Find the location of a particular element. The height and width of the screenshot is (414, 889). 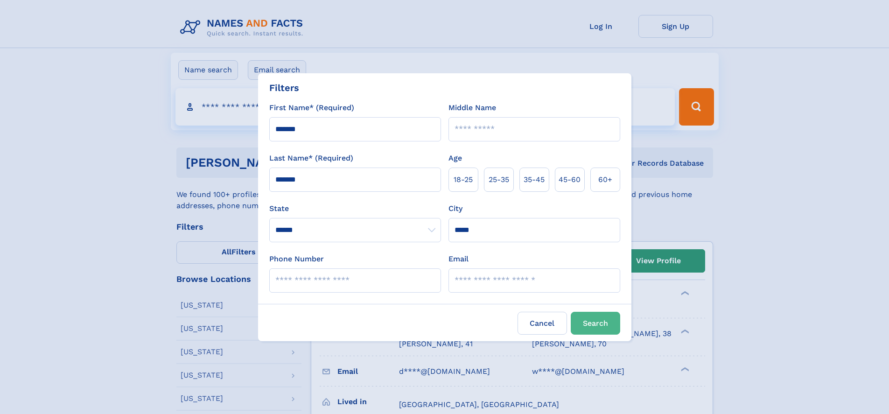

span: 35‑45 is located at coordinates (534, 180).